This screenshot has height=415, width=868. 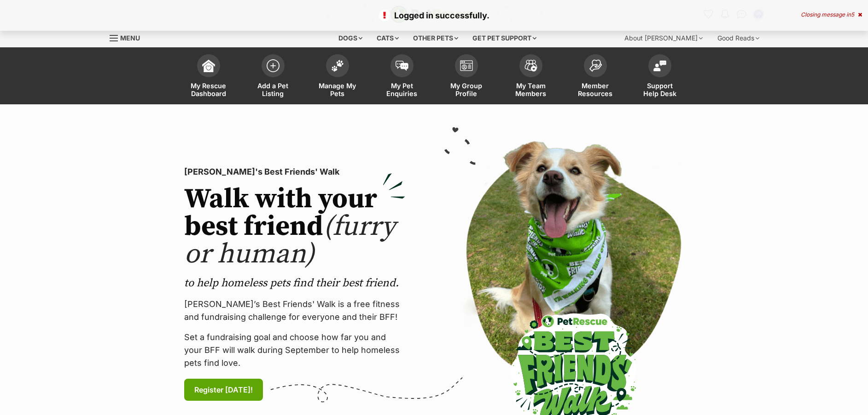 I want to click on a: My Pet Enquiries, so click(x=402, y=77).